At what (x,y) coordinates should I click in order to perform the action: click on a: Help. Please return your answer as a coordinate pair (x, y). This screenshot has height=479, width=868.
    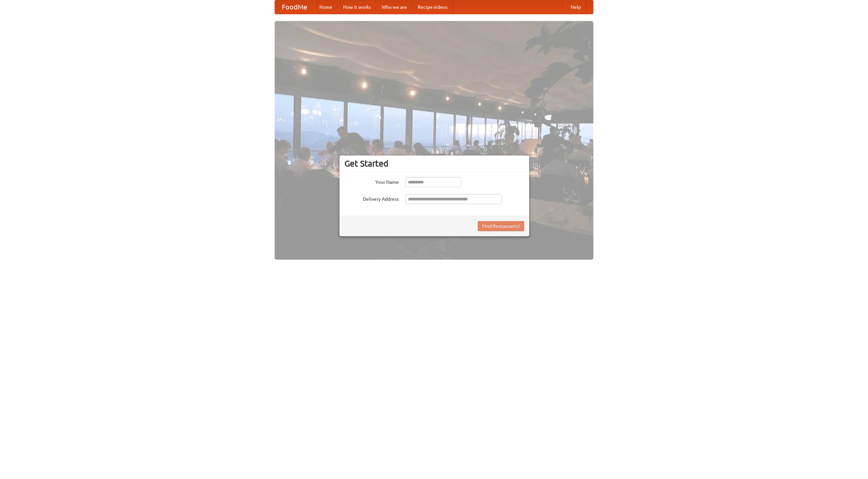
    Looking at the image, I should click on (575, 7).